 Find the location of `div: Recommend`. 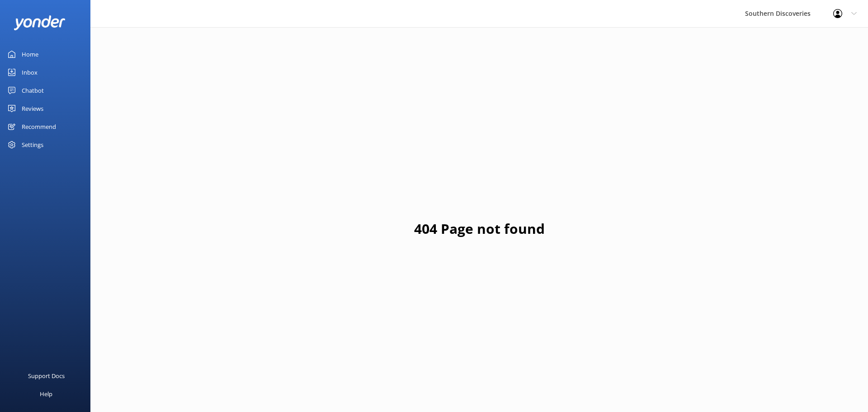

div: Recommend is located at coordinates (39, 127).